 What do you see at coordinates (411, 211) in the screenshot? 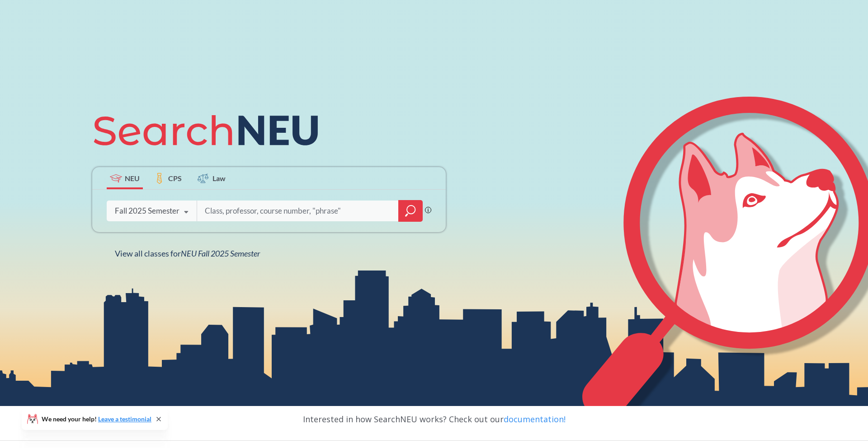
I see `div: magnifying glass` at bounding box center [411, 211].